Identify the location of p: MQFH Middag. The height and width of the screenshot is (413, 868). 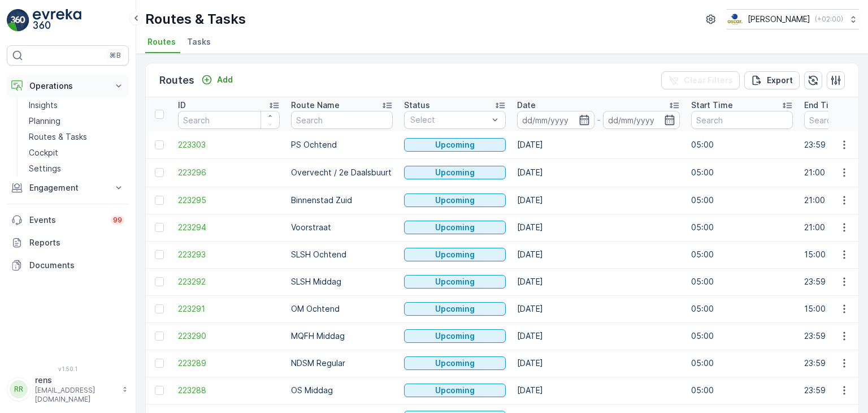
(342, 336).